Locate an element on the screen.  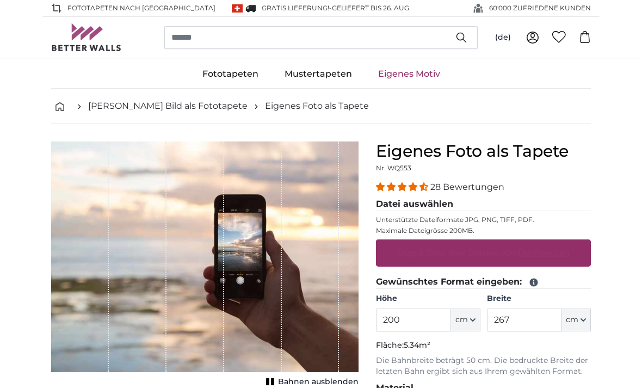
p: Maximale Dateigrösse 200MB. is located at coordinates (483, 231).